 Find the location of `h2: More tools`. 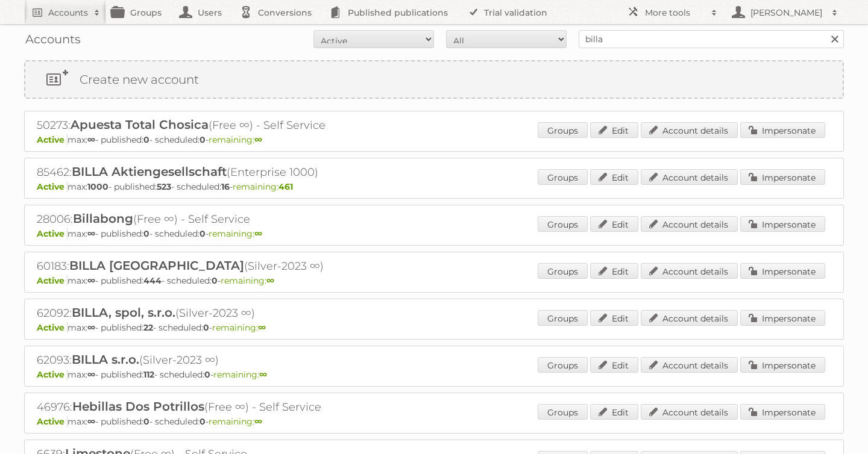

h2: More tools is located at coordinates (675, 12).